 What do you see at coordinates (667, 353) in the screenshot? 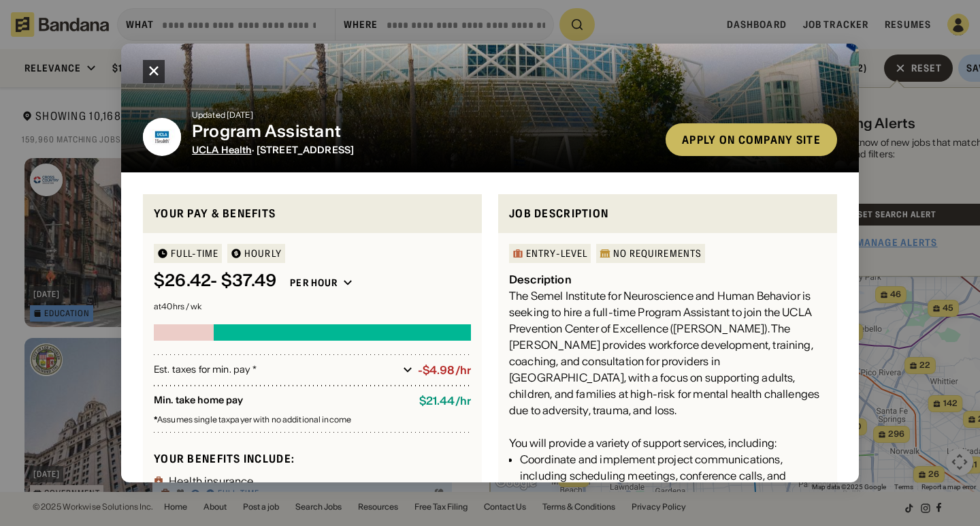
I see `div: The Semel Institute for Neuroscience and Human Behavior is seeking to hire a full-time Program As...` at bounding box center [667, 353].